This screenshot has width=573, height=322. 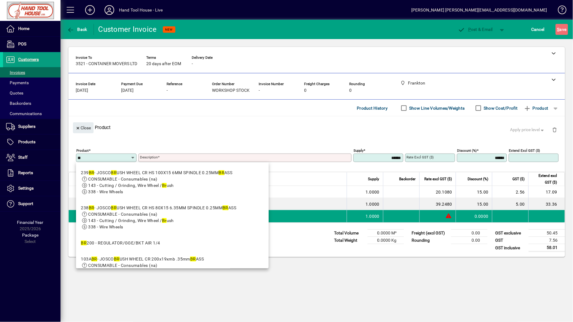 What do you see at coordinates (437, 192) in the screenshot?
I see `div: 20.1080` at bounding box center [437, 192].